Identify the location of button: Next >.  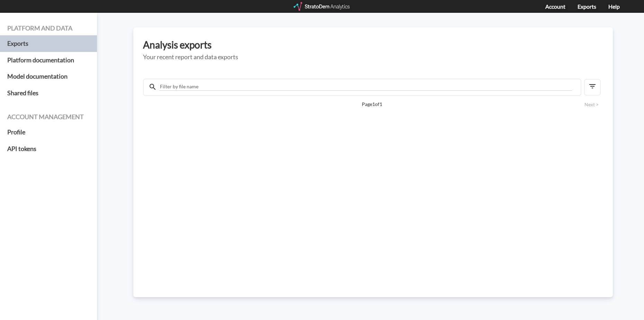
(591, 105).